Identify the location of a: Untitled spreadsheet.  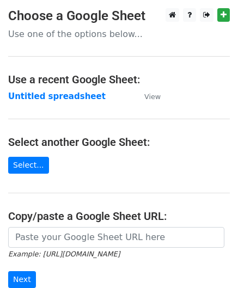
(57, 96).